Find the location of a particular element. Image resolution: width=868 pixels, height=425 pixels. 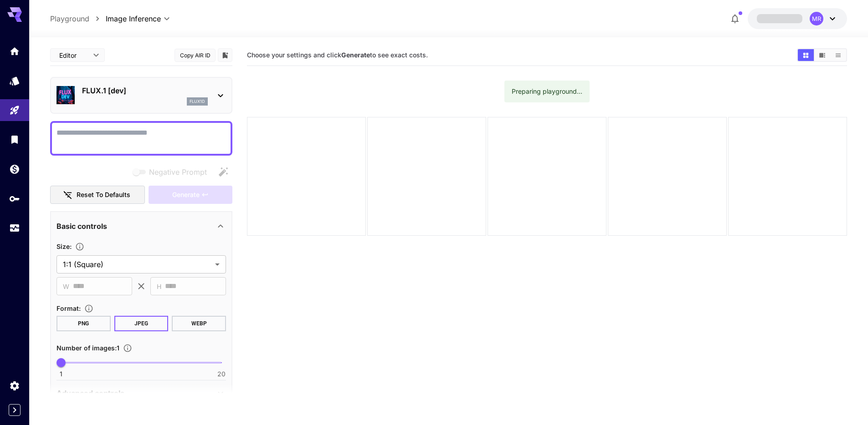

button: Show media in grid view is located at coordinates (805, 55).